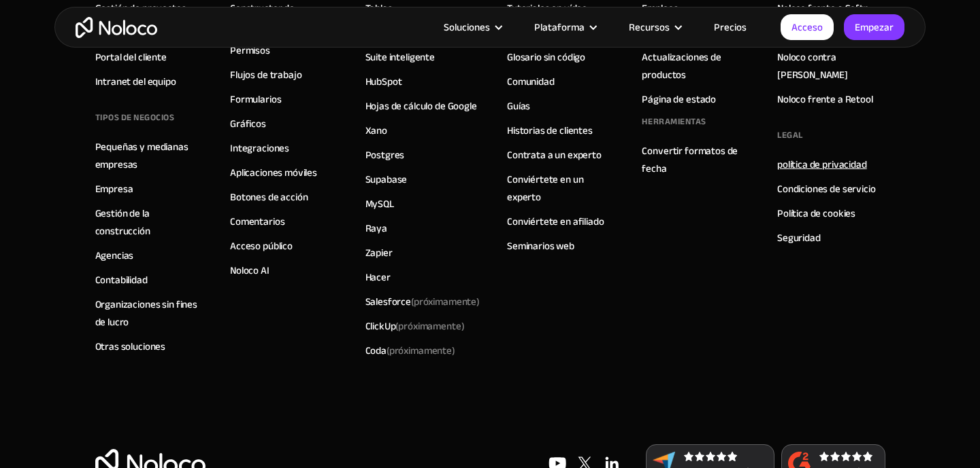 The image size is (980, 468). What do you see at coordinates (389, 302) in the screenshot?
I see `font: Salesforce` at bounding box center [389, 302].